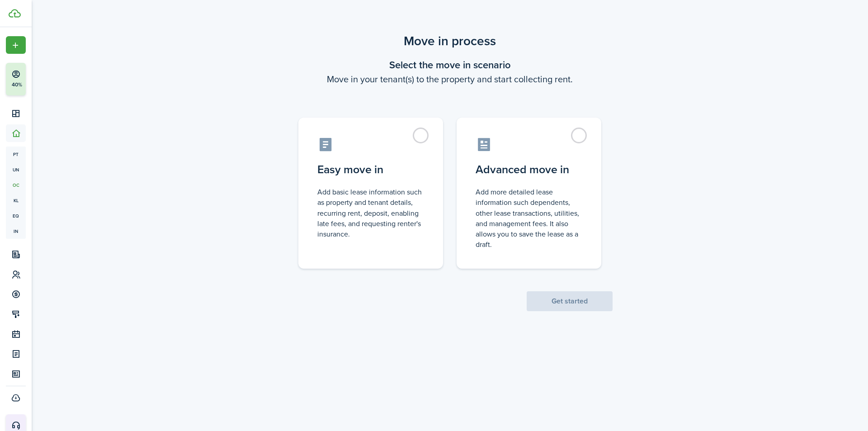 The height and width of the screenshot is (431, 868). Describe the element at coordinates (16, 216) in the screenshot. I see `span: eq` at that location.